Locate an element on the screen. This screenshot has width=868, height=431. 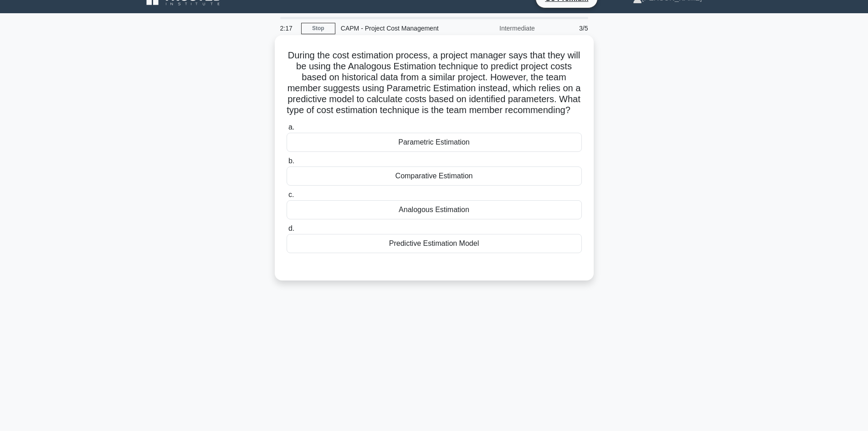
span: b. is located at coordinates (291, 160).